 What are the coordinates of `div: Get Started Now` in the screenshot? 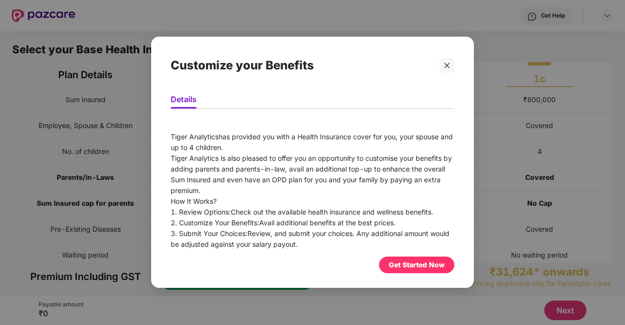 It's located at (416, 265).